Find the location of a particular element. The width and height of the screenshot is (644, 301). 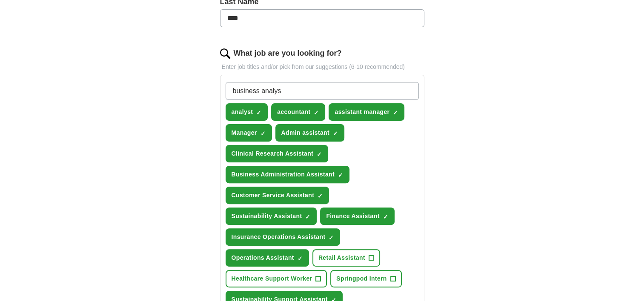

span: Business Administration Assistant is located at coordinates (283, 175).